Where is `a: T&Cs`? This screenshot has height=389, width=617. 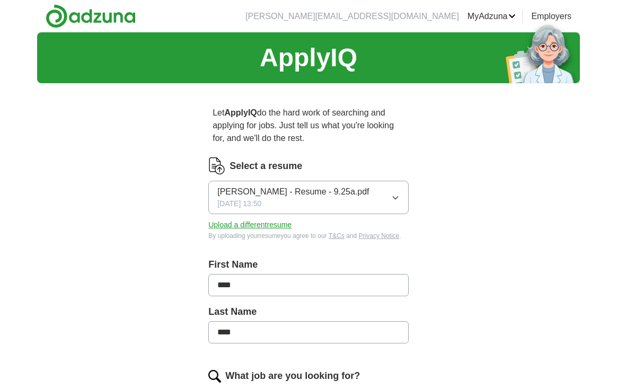
a: T&Cs is located at coordinates (337, 236).